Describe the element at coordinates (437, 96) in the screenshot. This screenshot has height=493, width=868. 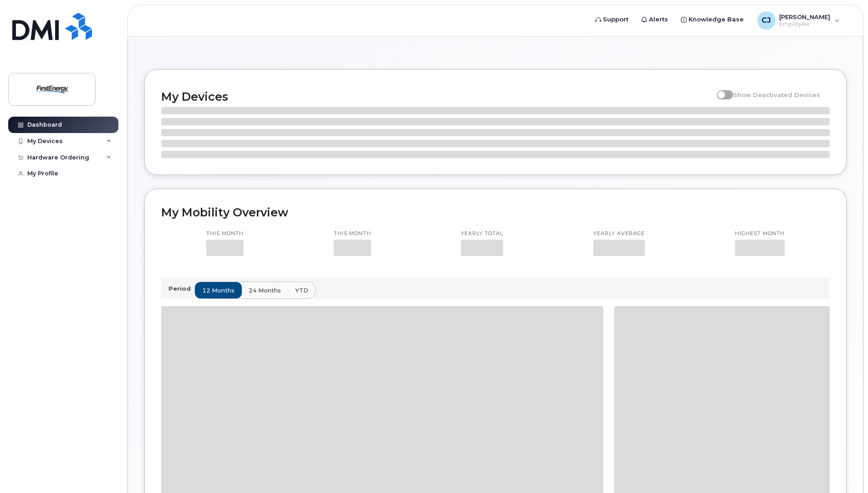
I see `h2: My Devices` at that location.